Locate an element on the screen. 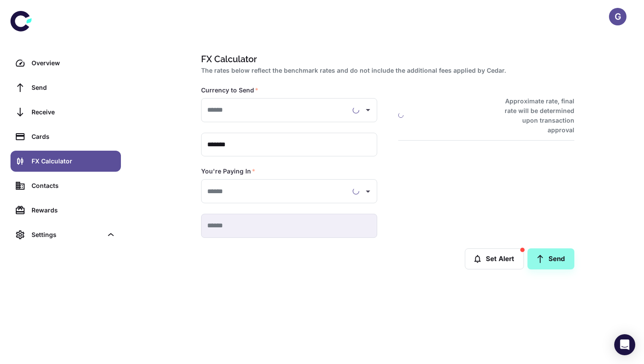 The width and height of the screenshot is (644, 364). label: You're Paying In is located at coordinates (228, 171).